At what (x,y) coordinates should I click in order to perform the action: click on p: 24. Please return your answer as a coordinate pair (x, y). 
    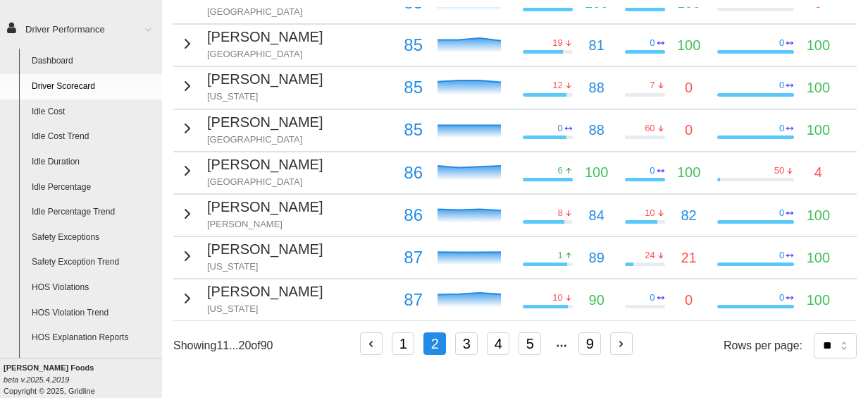
    Looking at the image, I should click on (650, 256).